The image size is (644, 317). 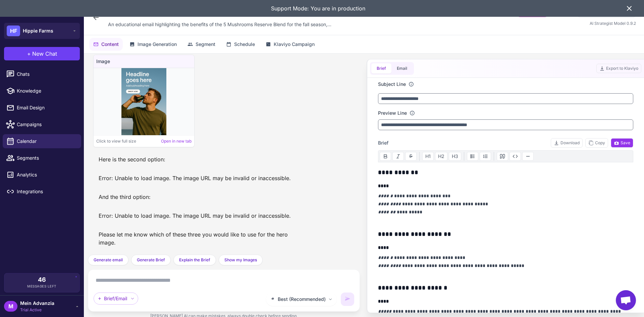 I want to click on label: Preview Line, so click(x=392, y=113).